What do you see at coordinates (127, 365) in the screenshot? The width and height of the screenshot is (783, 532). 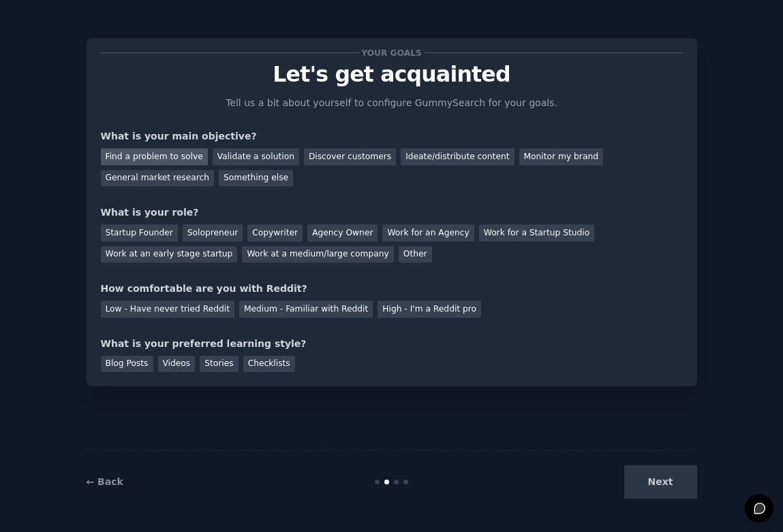 I see `div: Blog Posts` at bounding box center [127, 365].